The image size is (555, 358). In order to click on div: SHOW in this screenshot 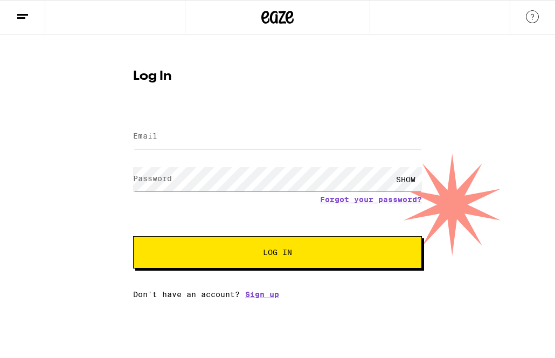, I will do `click(406, 179)`.